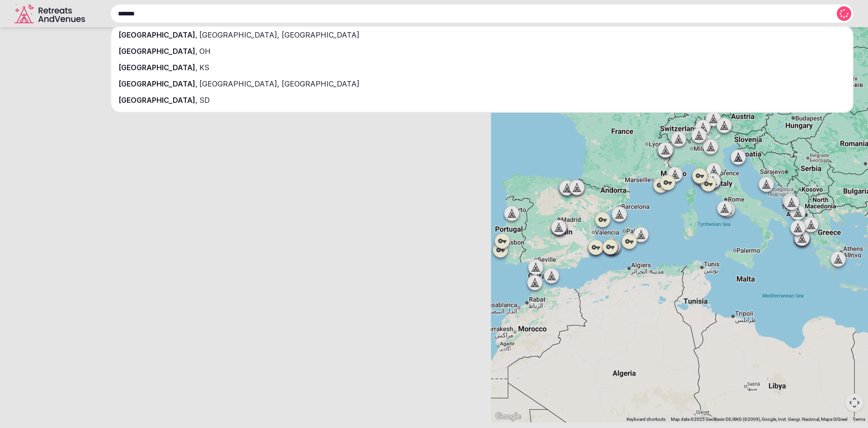  I want to click on span: SD, so click(204, 100).